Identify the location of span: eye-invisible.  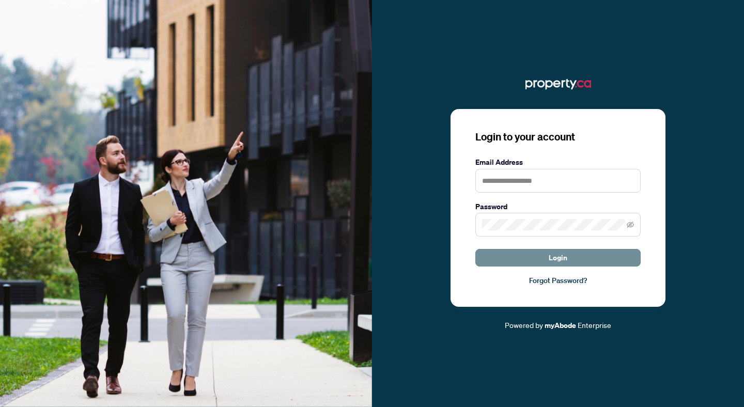
(630, 225).